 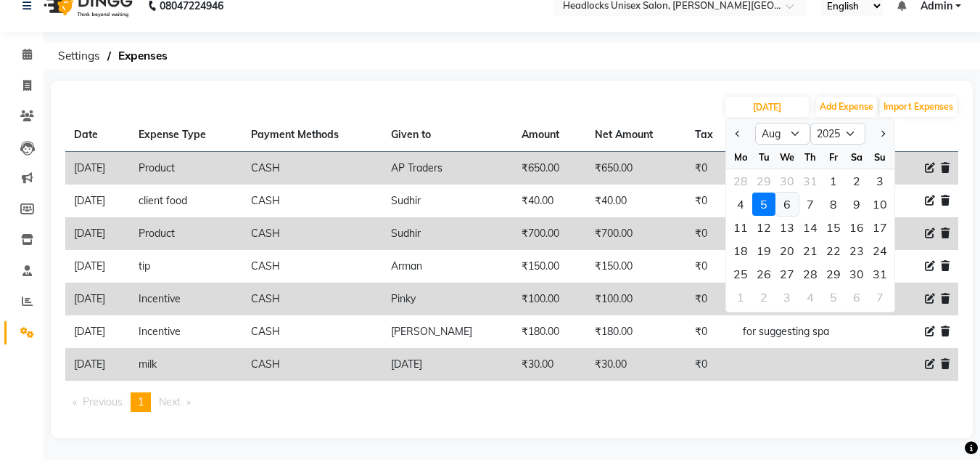 What do you see at coordinates (788, 251) in the screenshot?
I see `div: Wednesday, August 20, 2025` at bounding box center [788, 251].